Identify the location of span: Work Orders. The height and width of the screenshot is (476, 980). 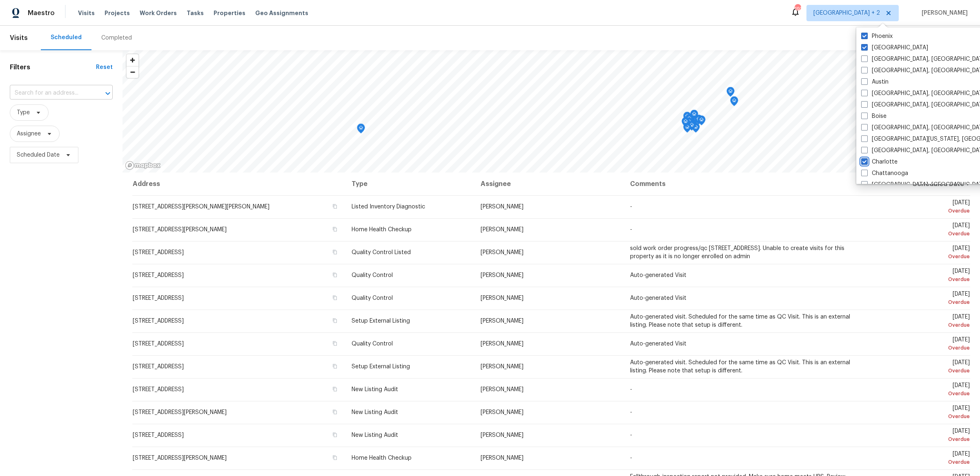
(158, 13).